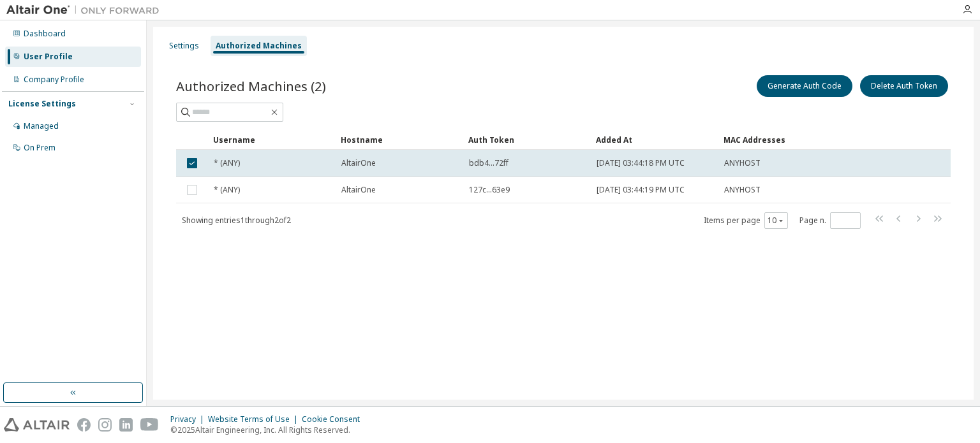 The width and height of the screenshot is (980, 443). What do you see at coordinates (236, 220) in the screenshot?
I see `span: Showing entries 1 through 2 of 2` at bounding box center [236, 220].